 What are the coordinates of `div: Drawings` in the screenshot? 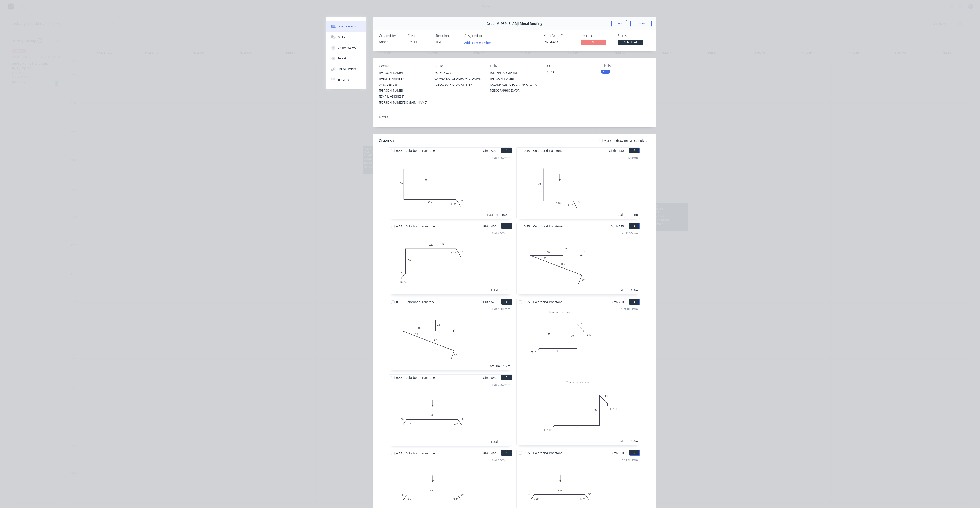 It's located at (386, 141).